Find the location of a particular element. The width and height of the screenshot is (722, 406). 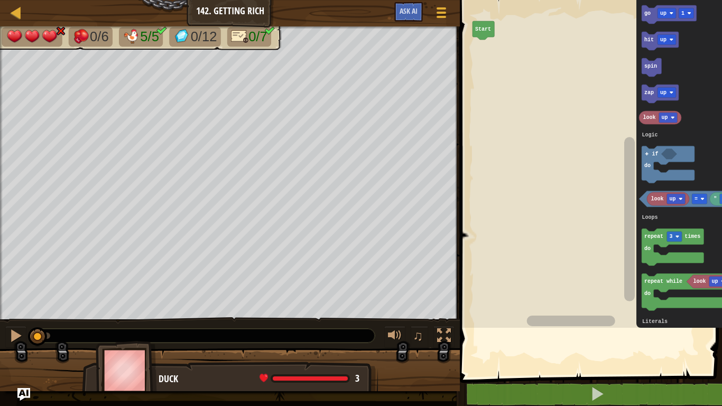

div: health: 3 / 3 is located at coordinates (309, 379).